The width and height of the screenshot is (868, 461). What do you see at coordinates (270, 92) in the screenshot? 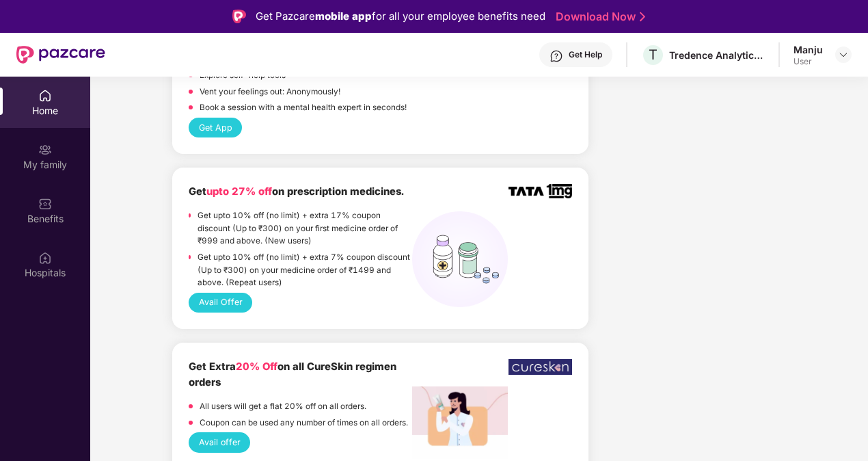
I see `p: Vent your feelings out: Anonymously!` at bounding box center [270, 92].